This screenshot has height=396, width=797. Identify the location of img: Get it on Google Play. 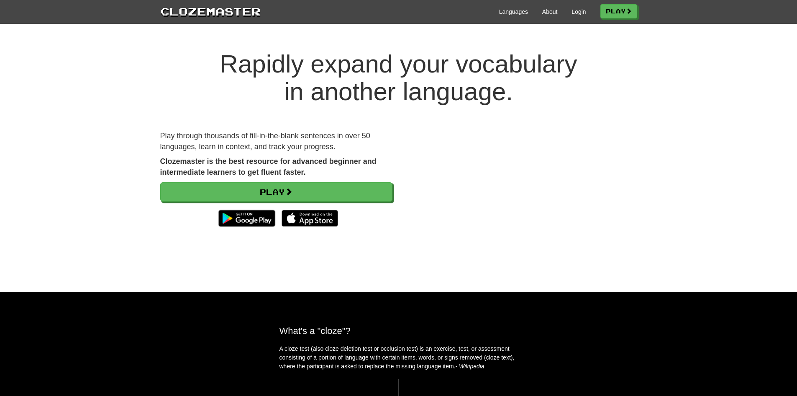
(247, 218).